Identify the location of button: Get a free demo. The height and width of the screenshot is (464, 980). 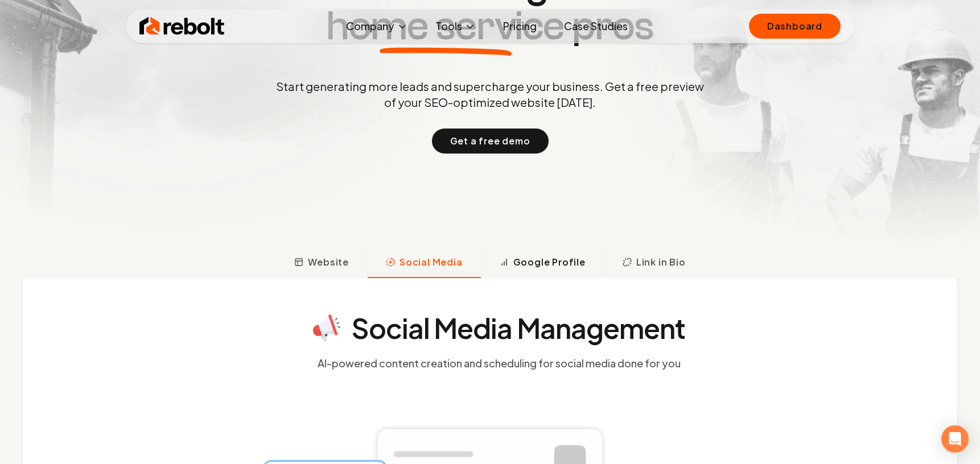
(490, 141).